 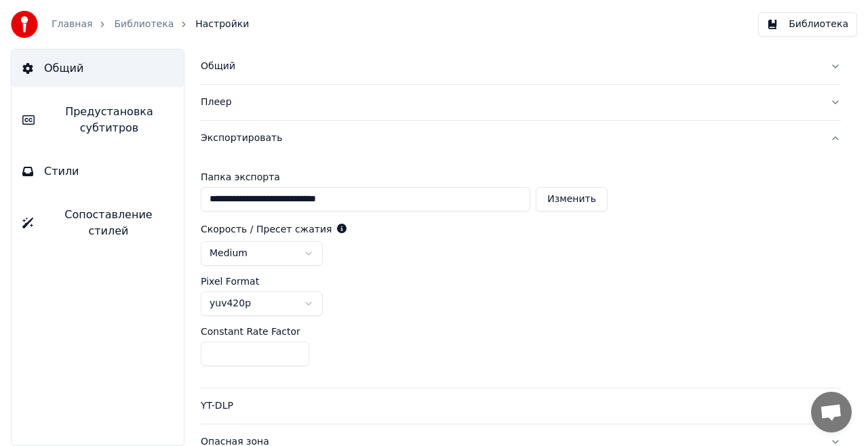 What do you see at coordinates (266, 229) in the screenshot?
I see `label: Скорость / Пресет сжатия` at bounding box center [266, 229].